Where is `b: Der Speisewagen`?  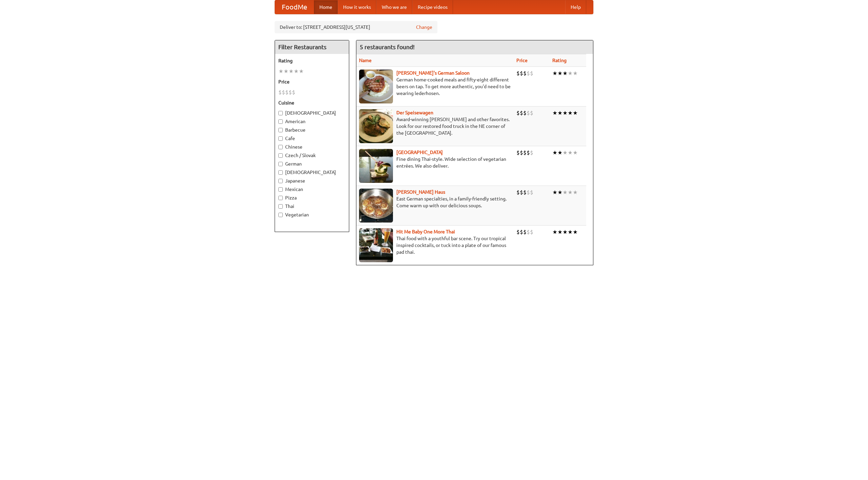
b: Der Speisewagen is located at coordinates (415, 112).